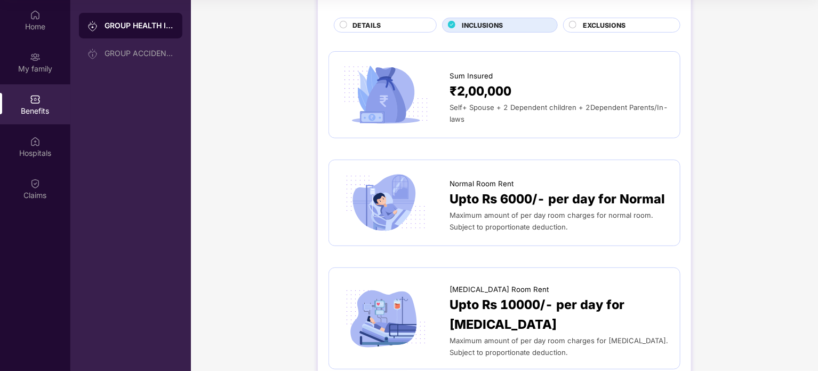 The width and height of the screenshot is (818, 371). What do you see at coordinates (139, 26) in the screenshot?
I see `div: GROUP HEALTH INSURANCE` at bounding box center [139, 26].